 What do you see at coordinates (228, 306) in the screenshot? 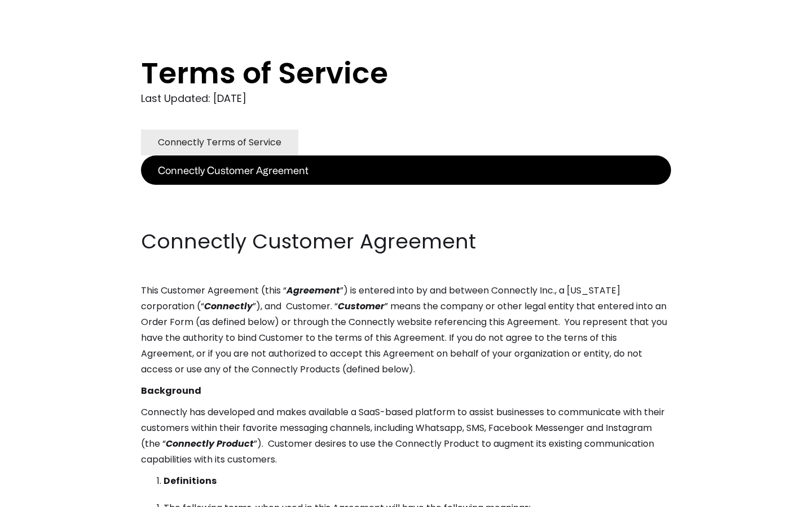
I see `em: Connectly` at bounding box center [228, 306].